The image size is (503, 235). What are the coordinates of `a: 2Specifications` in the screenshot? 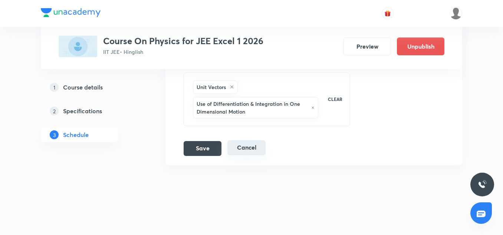 It's located at (91, 111).